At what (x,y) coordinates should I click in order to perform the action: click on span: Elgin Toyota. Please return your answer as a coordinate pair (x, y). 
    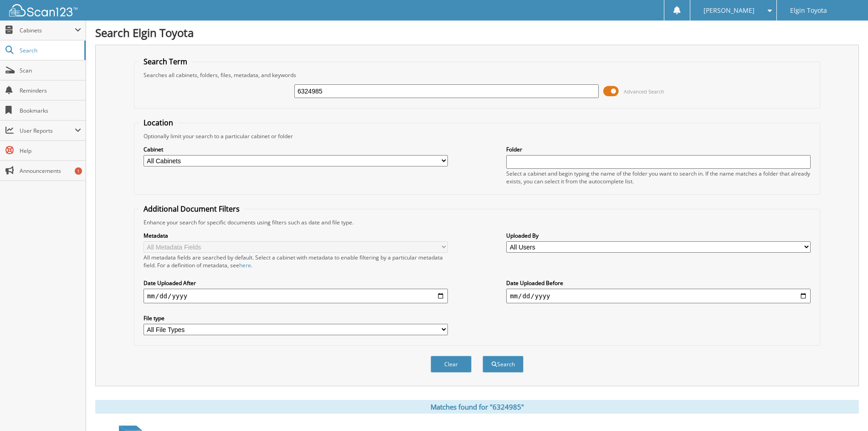
    Looking at the image, I should click on (809, 11).